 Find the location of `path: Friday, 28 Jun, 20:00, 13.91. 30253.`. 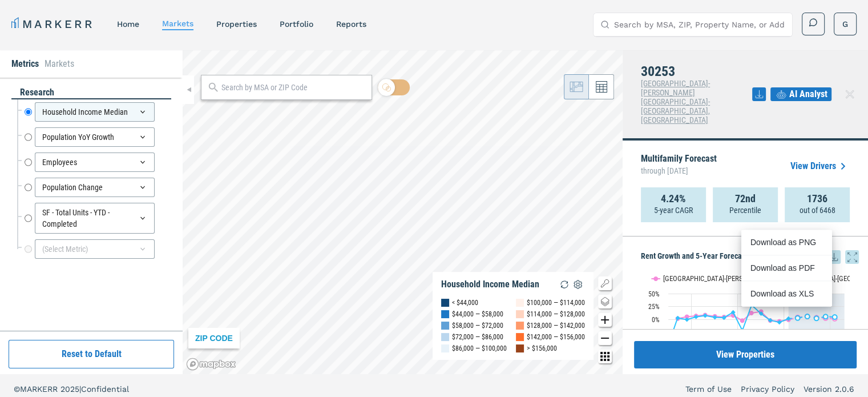

path: Friday, 28 Jun, 20:00, 13.91. 30253. is located at coordinates (733, 312).